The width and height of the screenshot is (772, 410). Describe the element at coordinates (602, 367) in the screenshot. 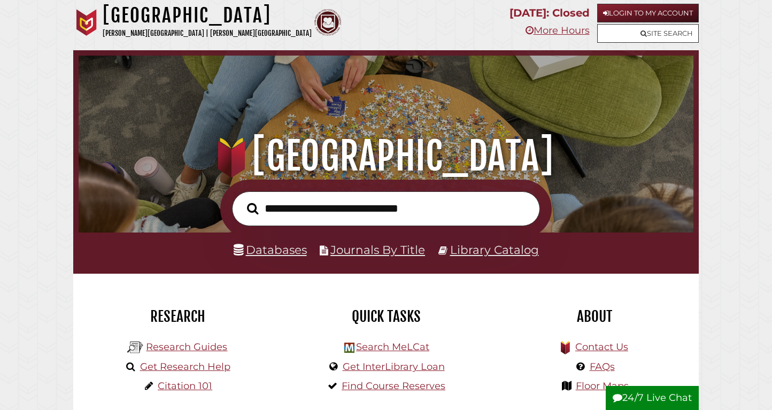

I see `a: FAQs` at that location.